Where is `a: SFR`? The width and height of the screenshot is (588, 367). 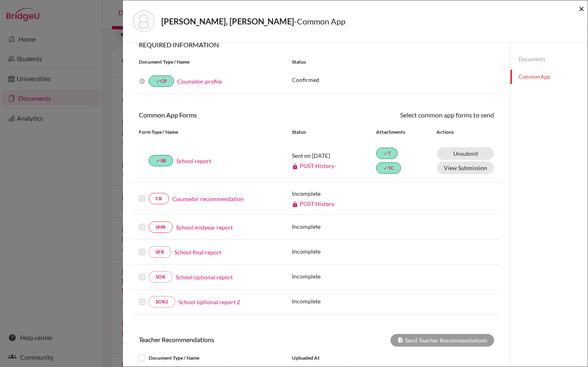
a: SFR is located at coordinates (160, 252).